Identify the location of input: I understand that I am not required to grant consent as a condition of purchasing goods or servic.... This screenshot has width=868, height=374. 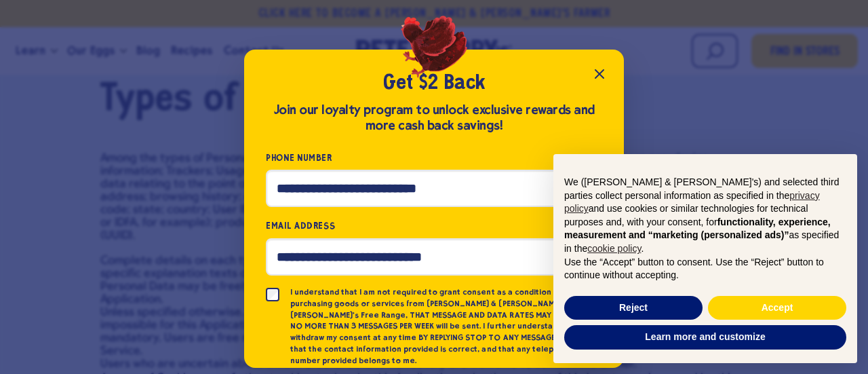
(272, 295).